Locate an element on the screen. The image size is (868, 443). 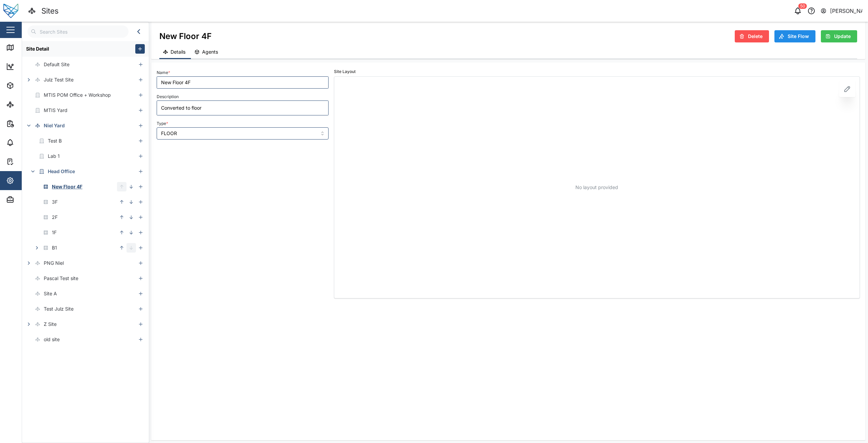
div: Tasks is located at coordinates (27, 162).